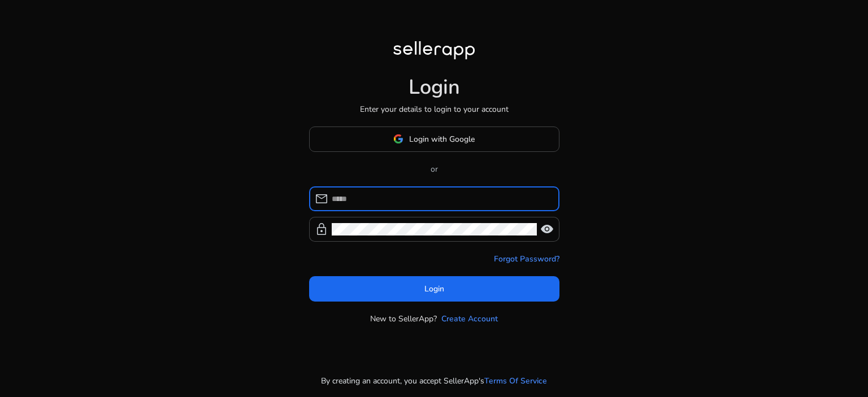 This screenshot has height=397, width=868. I want to click on span: Login with Google, so click(442, 139).